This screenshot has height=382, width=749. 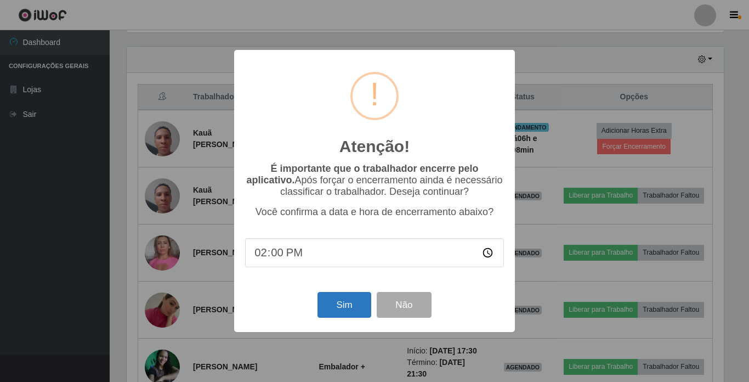 I want to click on p: Após forçar o encerramento ainda é necessário classificar o trabalhador. Deseja continuar?, so click(x=374, y=180).